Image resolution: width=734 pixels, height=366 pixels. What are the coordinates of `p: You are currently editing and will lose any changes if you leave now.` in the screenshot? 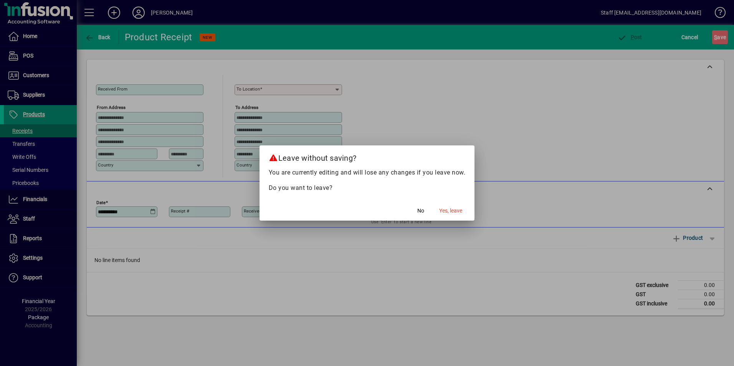 It's located at (367, 173).